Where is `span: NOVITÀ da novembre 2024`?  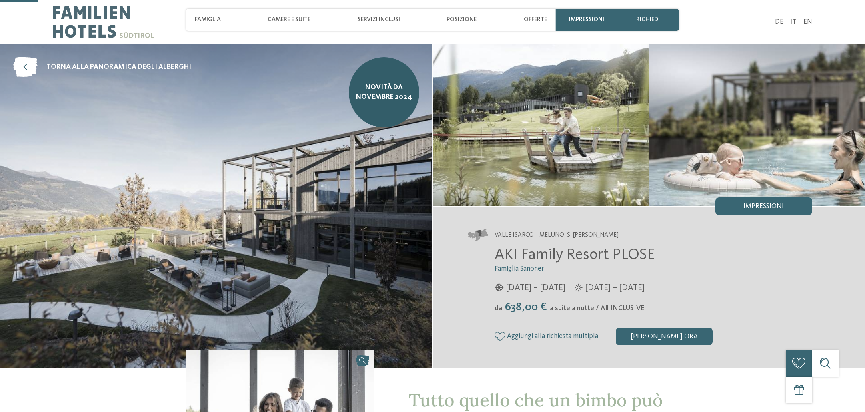
span: NOVITÀ da novembre 2024 is located at coordinates (384, 92).